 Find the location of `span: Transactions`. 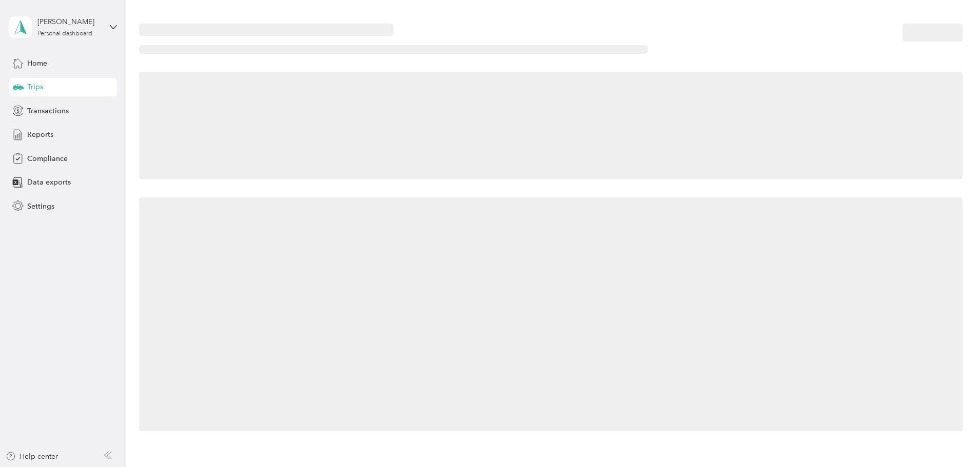

span: Transactions is located at coordinates (48, 111).